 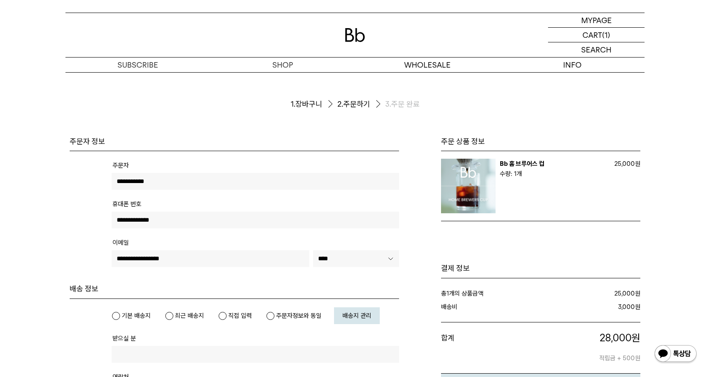 I want to click on a: MYPAGE, so click(x=597, y=20).